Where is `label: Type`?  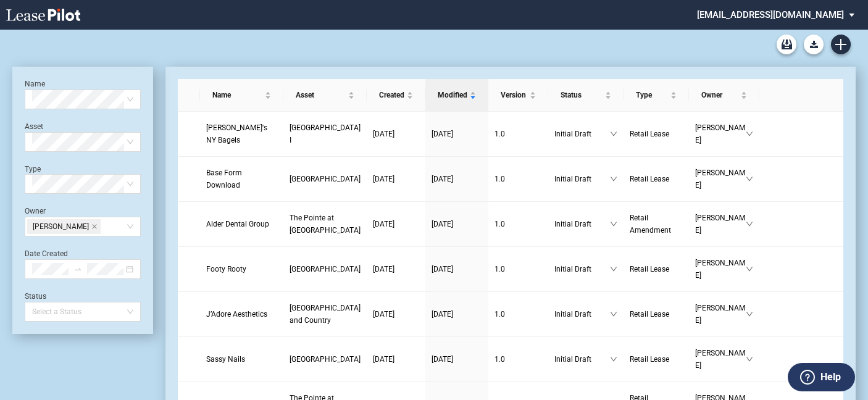
label: Type is located at coordinates (33, 169).